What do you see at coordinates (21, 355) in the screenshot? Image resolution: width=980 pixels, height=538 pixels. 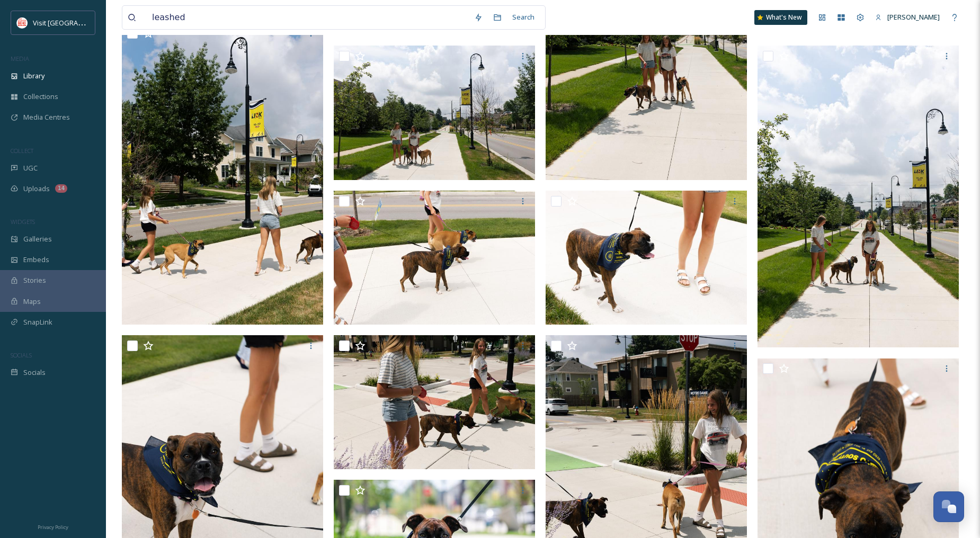 I see `span: SOCIALS` at bounding box center [21, 355].